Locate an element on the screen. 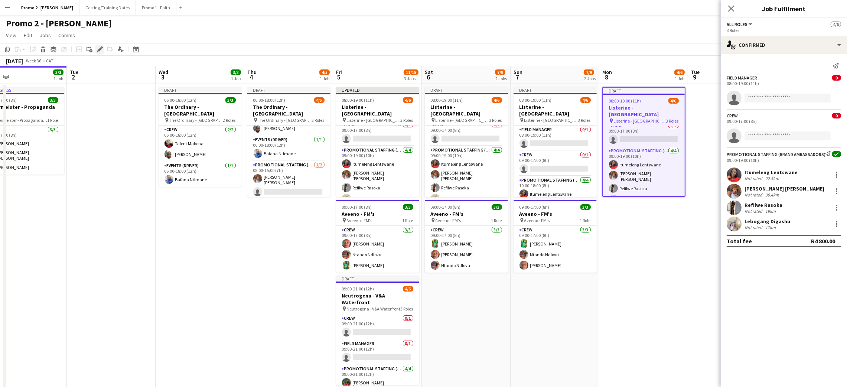  div: 19km is located at coordinates (770, 211).